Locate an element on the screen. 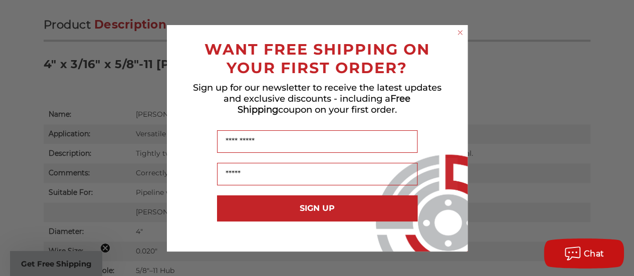 This screenshot has width=634, height=276. span: WANT FREE SHIPPING ON YOUR FIRST ORDER? is located at coordinates (317, 59).